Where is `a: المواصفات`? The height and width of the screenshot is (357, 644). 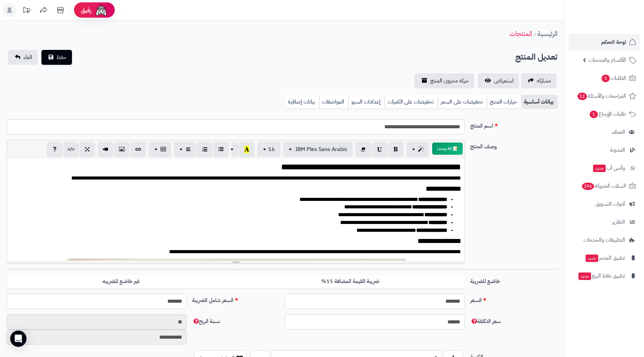
a: المواصفات is located at coordinates (334, 102).